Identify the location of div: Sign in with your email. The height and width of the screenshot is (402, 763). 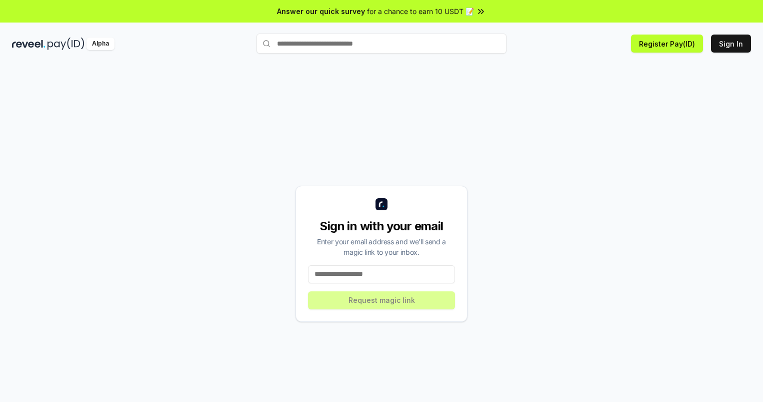
(382, 226).